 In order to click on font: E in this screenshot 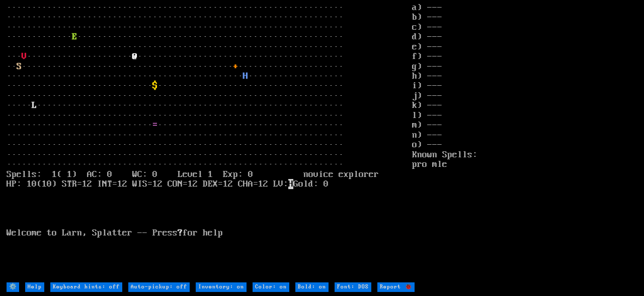, I will do `click(75, 37)`.